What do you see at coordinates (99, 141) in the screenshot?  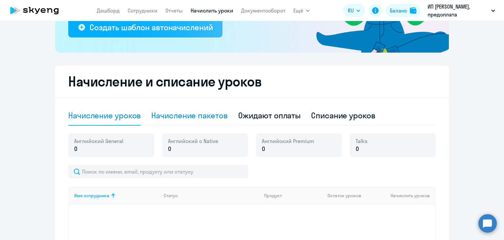 I see `span: Английский General` at bounding box center [99, 141].